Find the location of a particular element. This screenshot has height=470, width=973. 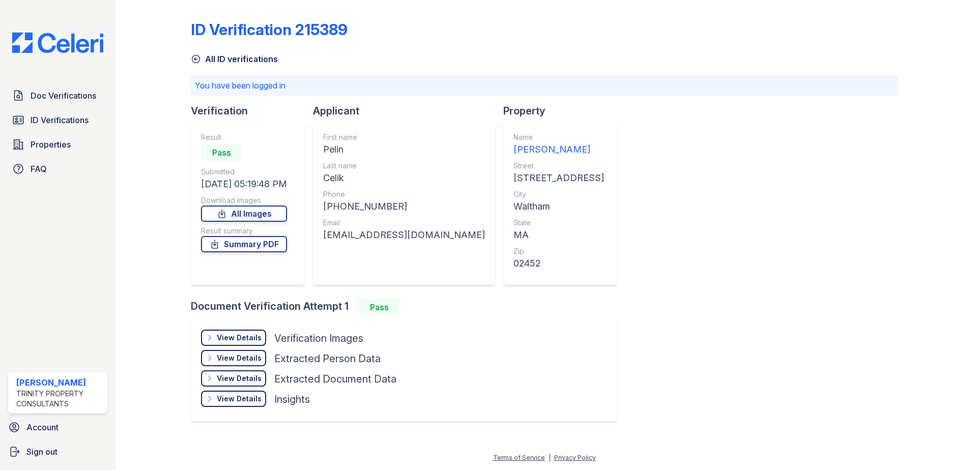

div: Applicant is located at coordinates (408, 111).